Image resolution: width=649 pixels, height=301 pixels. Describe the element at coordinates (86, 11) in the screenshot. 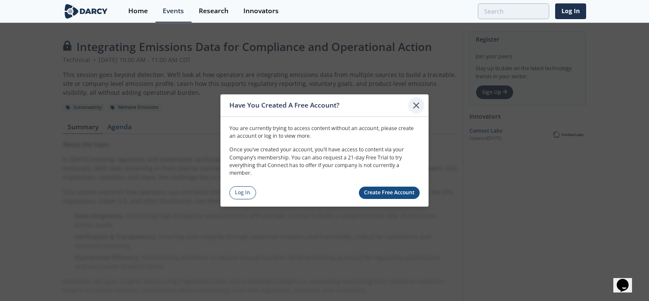

I see `img: logo-wide.svg` at that location.